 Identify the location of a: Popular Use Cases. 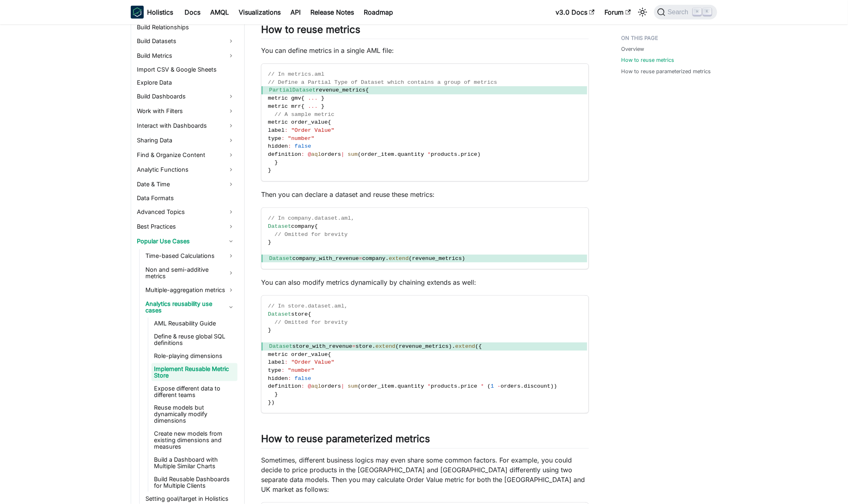
(186, 242).